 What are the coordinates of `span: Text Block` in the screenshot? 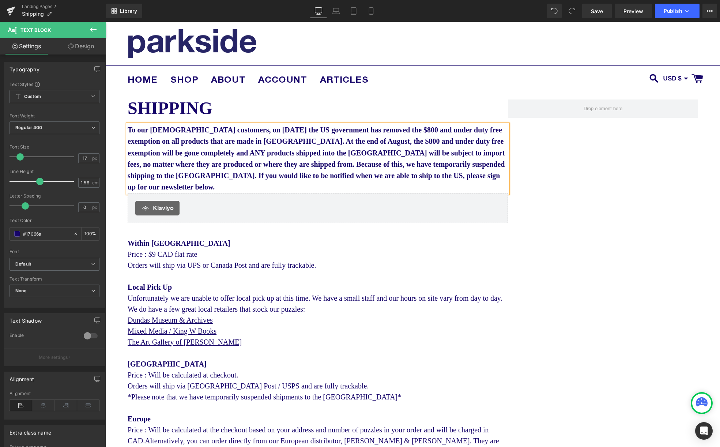 It's located at (35, 30).